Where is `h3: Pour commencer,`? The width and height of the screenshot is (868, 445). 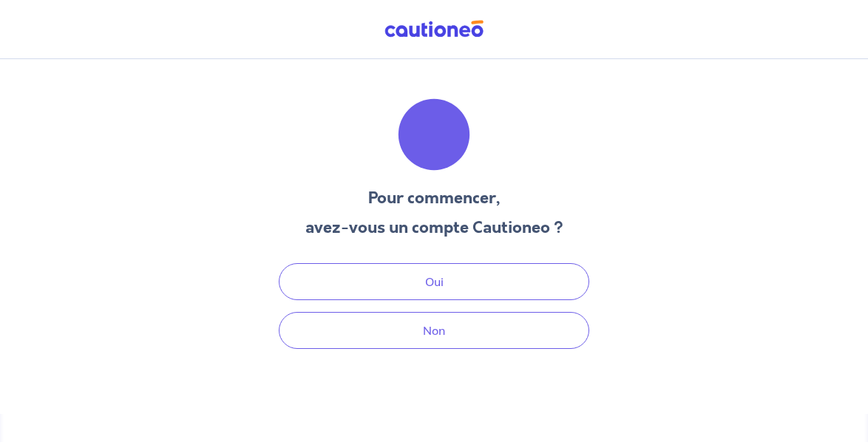 h3: Pour commencer, is located at coordinates (434, 198).